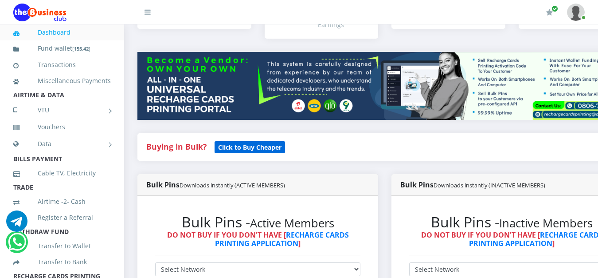 The height and width of the screenshot is (278, 598). Describe the element at coordinates (62, 81) in the screenshot. I see `a: Miscellaneous Payments` at that location.